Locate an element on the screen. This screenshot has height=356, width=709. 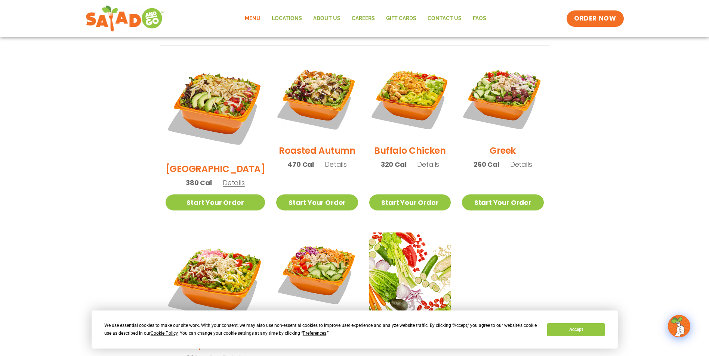
a: GIFT CARDS is located at coordinates (401, 19).